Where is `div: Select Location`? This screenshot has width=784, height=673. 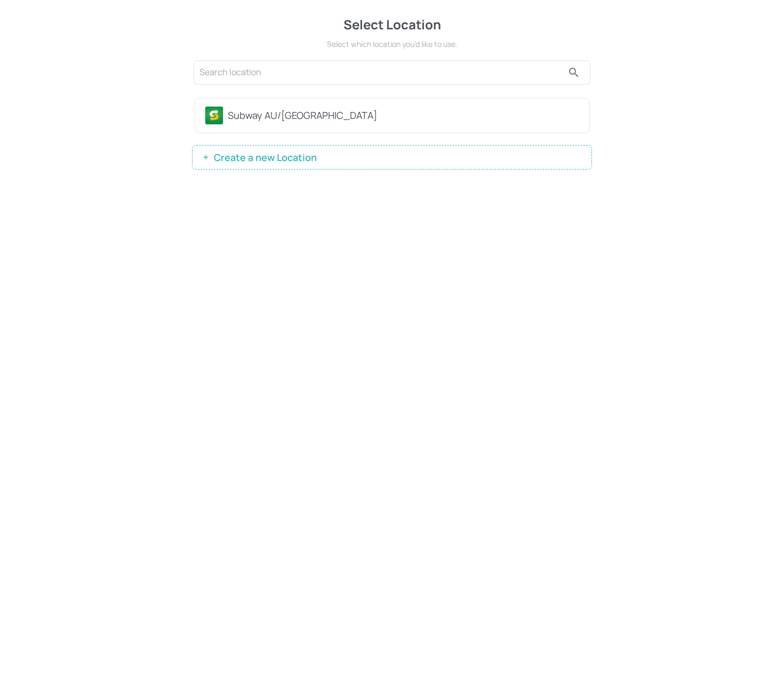 div: Select Location is located at coordinates (392, 25).